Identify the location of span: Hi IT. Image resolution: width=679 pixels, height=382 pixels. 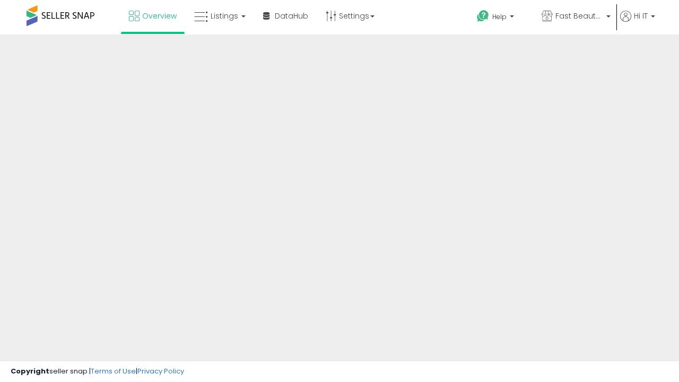
(641, 16).